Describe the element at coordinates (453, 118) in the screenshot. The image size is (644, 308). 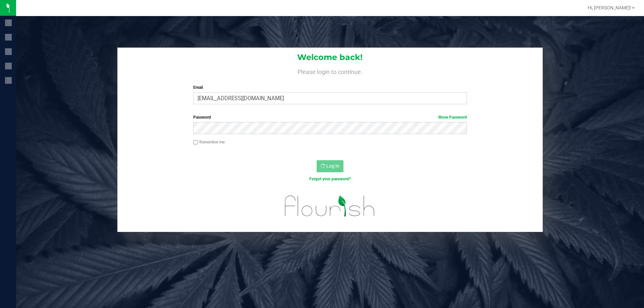
I see `a: Show Password` at that location.